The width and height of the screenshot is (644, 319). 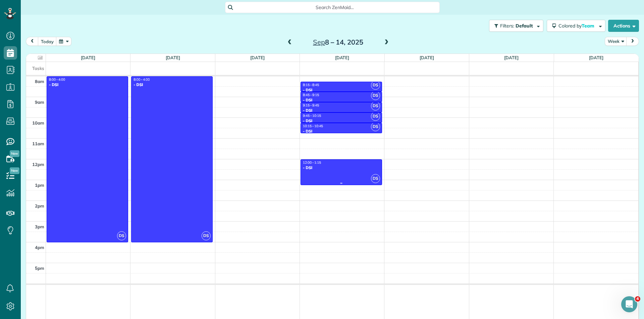 What do you see at coordinates (319, 42) in the screenshot?
I see `span: Sep` at bounding box center [319, 42].